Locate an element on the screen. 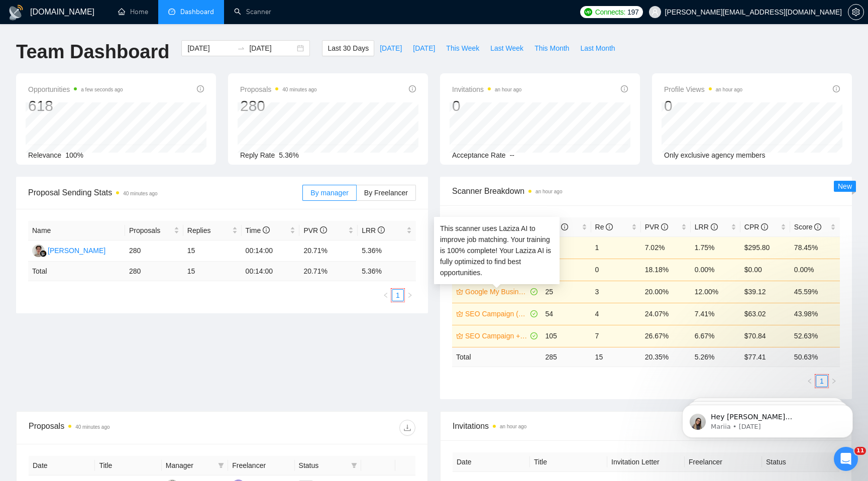 Image resolution: width=868 pixels, height=481 pixels. td: 7.02% is located at coordinates (666, 247).